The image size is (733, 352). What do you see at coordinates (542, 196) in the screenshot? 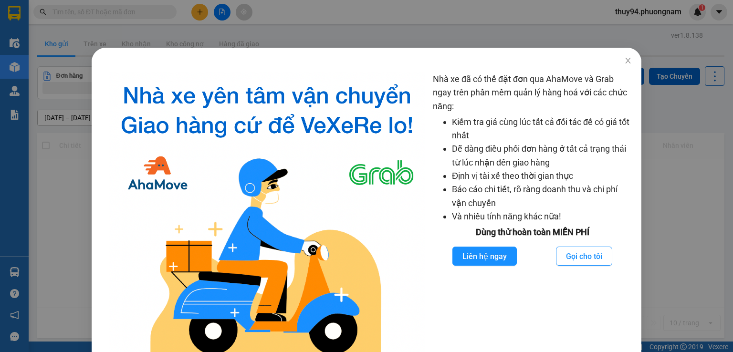
I see `li: Báo cáo chi tiết, rõ ràng doanh thu và chi phí vận chuyển` at bounding box center [542, 196].